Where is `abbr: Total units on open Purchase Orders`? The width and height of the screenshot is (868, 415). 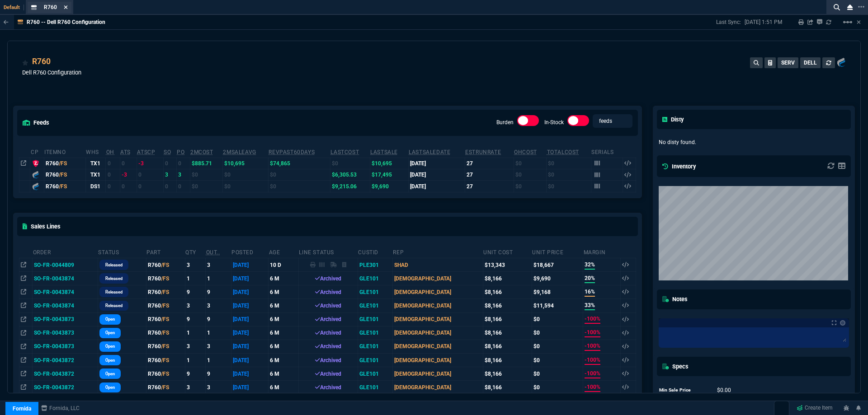 abbr: Total units on open Purchase Orders is located at coordinates (181, 152).